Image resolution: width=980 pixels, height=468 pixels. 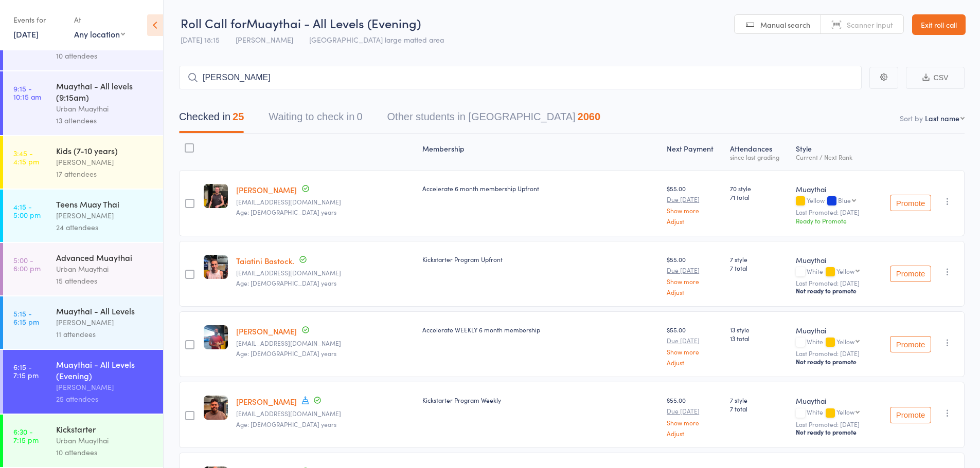 What do you see at coordinates (105, 258) in the screenshot?
I see `div: Advanced Muaythai` at bounding box center [105, 258].